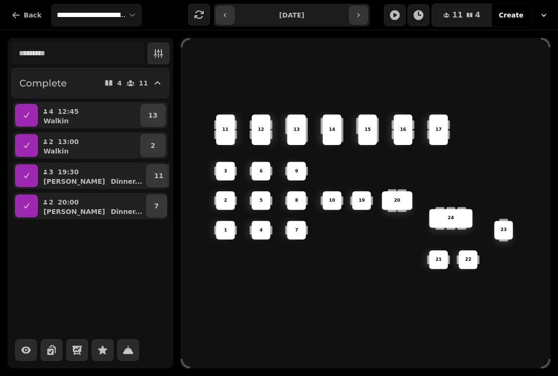 This screenshot has height=376, width=558. I want to click on p: 24, so click(450, 218).